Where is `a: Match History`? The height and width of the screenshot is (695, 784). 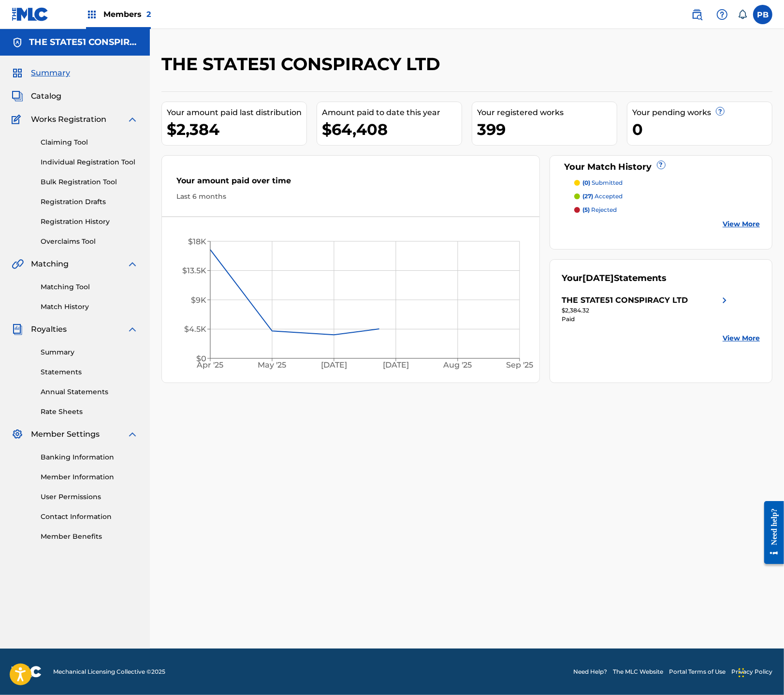 a: Match History is located at coordinates (90, 307).